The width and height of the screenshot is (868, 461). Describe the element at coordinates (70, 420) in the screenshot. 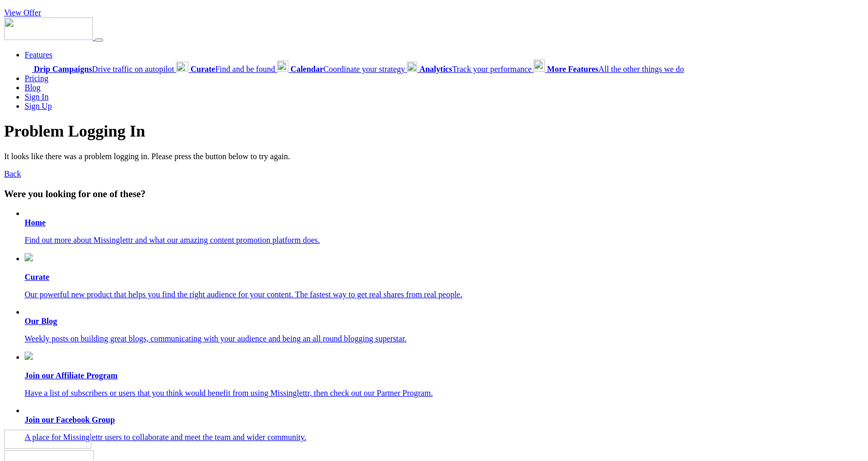

I see `b: Join our Facebook Group` at that location.